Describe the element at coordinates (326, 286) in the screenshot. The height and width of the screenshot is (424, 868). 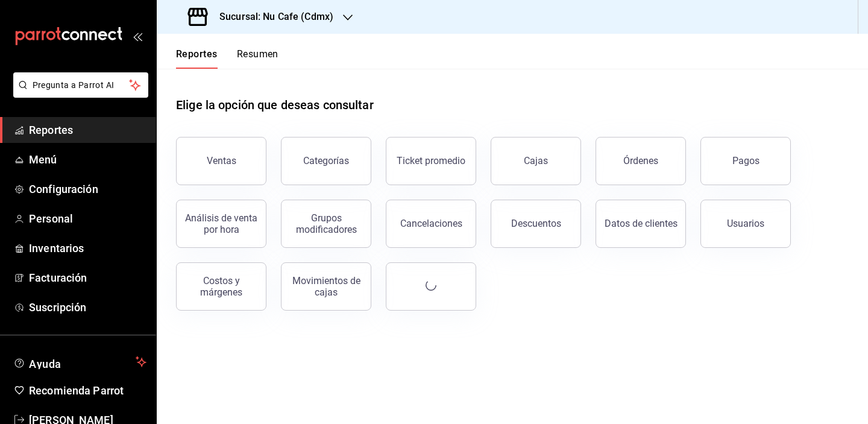
I see `button: Movimientos de cajas` at that location.